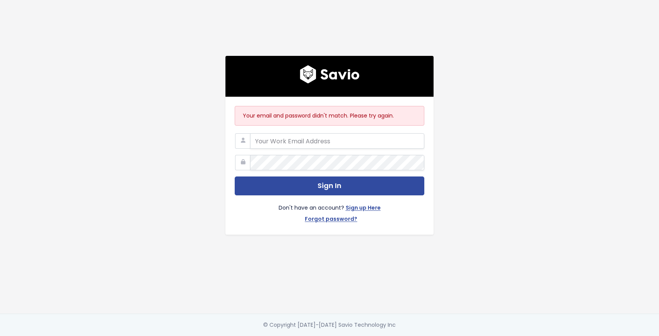  I want to click on button: Sign In, so click(329, 186).